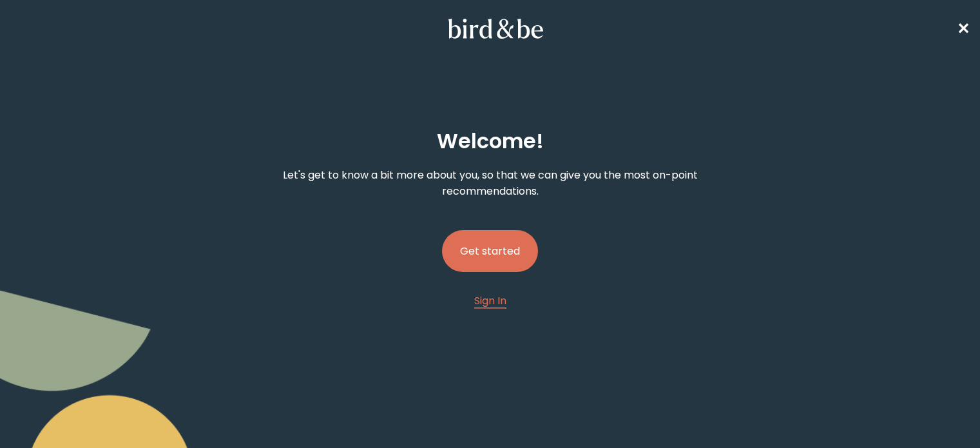  Describe the element at coordinates (489, 251) in the screenshot. I see `button: Get started` at that location.